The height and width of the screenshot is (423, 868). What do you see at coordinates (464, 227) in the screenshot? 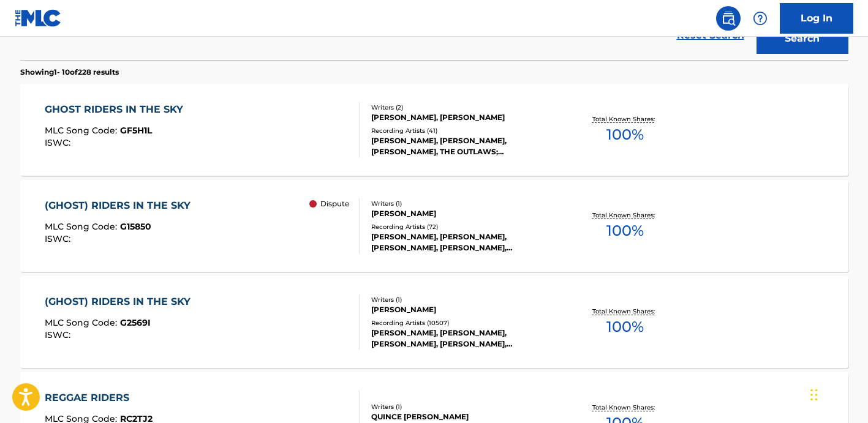
I see `div: Recording Artists ( 72 )` at bounding box center [464, 227].